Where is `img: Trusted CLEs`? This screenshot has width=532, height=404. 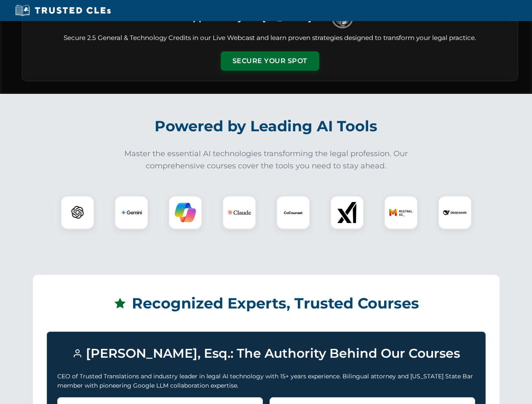 img: Trusted CLEs is located at coordinates (63, 10).